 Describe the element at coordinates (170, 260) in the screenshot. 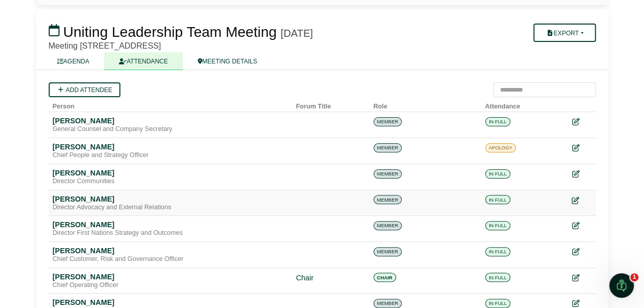

I see `div: Chief Customer, Risk and Governance Officer` at that location.